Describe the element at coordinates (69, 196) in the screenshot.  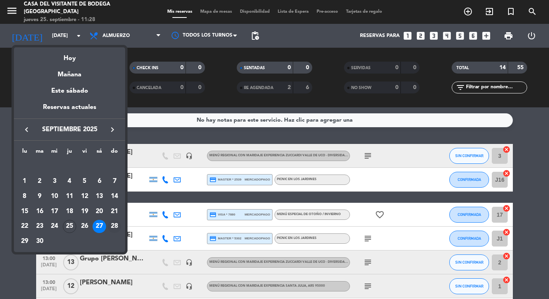
I see `td: 11 de septiembre de 2025` at that location.